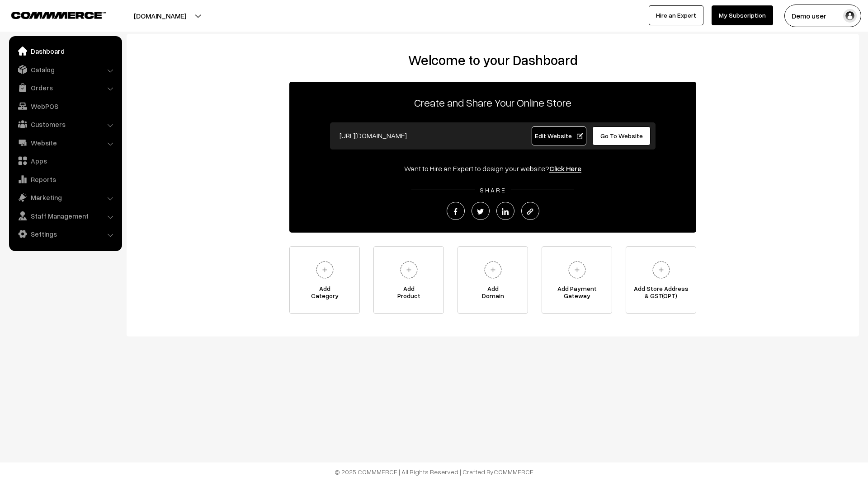  I want to click on a: Apps, so click(65, 161).